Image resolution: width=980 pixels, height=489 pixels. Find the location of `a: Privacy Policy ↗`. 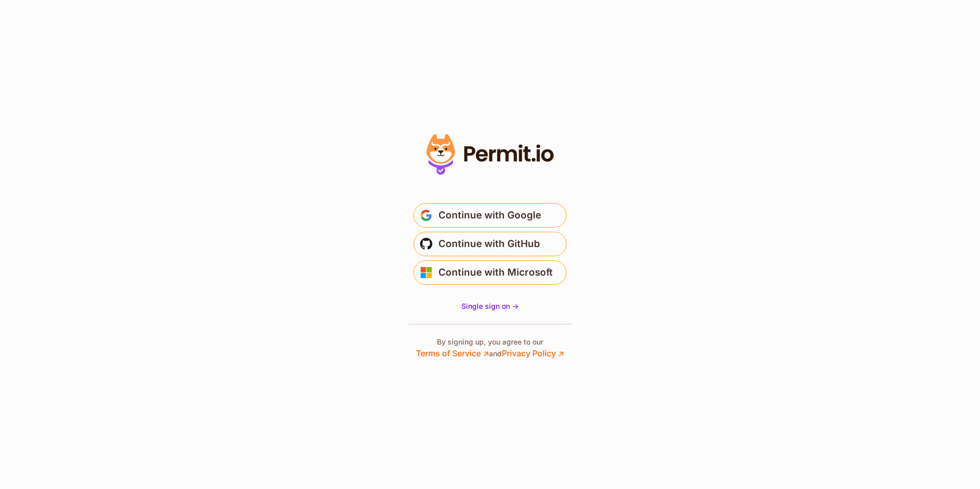

a: Privacy Policy ↗ is located at coordinates (532, 354).